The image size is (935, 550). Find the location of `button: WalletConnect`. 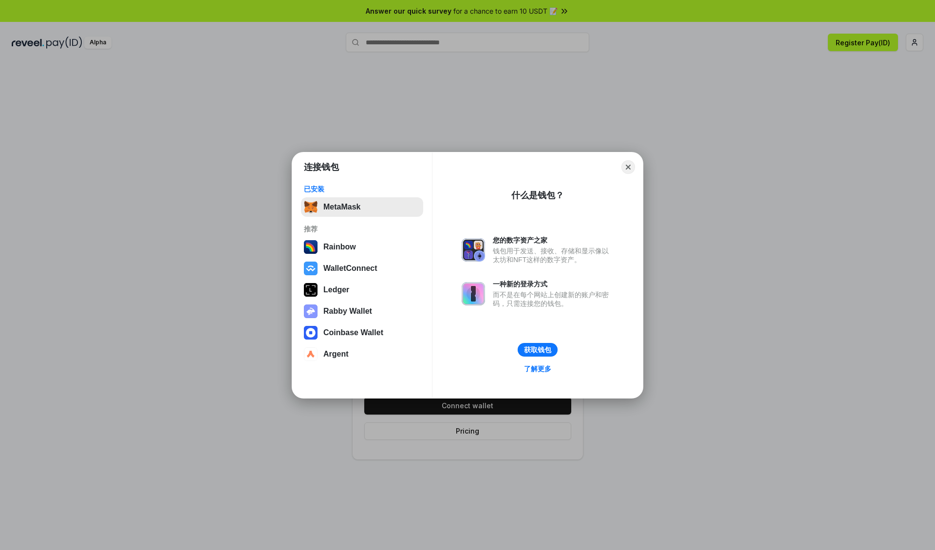

button: WalletConnect is located at coordinates (362, 268).